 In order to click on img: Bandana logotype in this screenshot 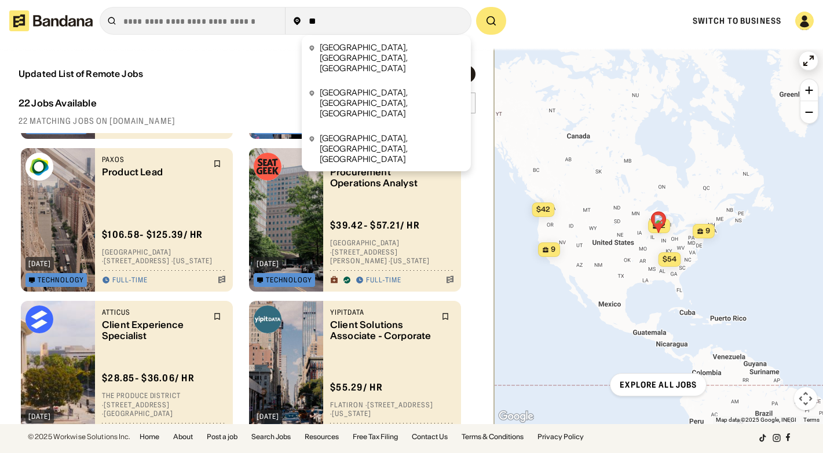, I will do `click(51, 21)`.